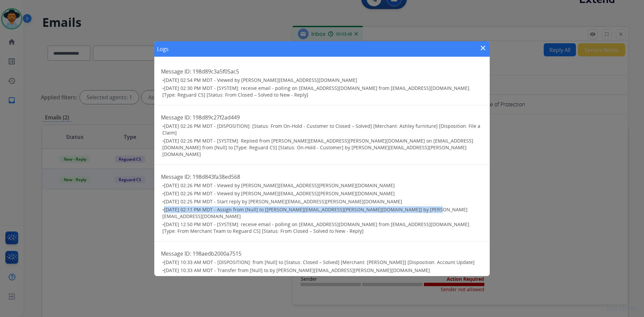 The image size is (644, 317). Describe the element at coordinates (216, 177) in the screenshot. I see `span: 198d843fa38ed568` at that location.